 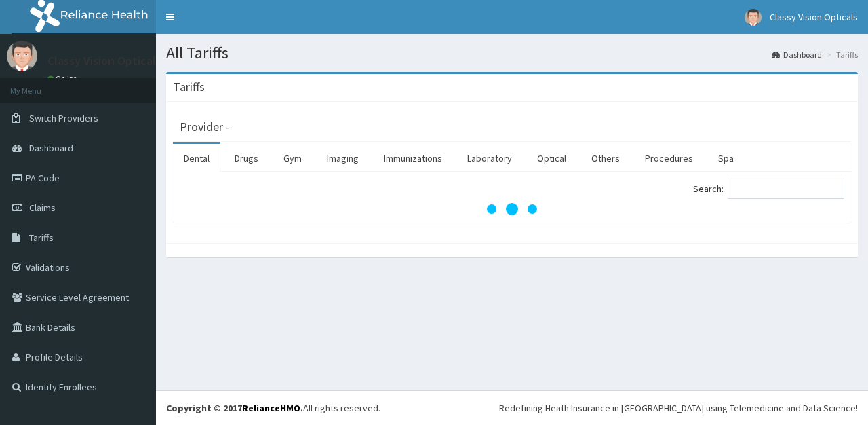 What do you see at coordinates (512, 53) in the screenshot?
I see `h1: All Tariffs` at bounding box center [512, 53].